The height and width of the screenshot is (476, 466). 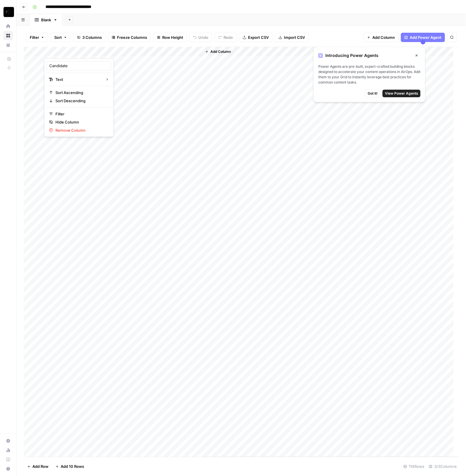 What do you see at coordinates (78, 79) in the screenshot?
I see `span: Text` at bounding box center [78, 79].